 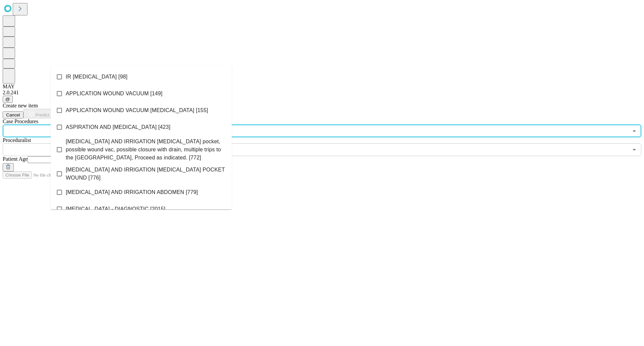 What do you see at coordinates (322, 93) in the screenshot?
I see `div: 2.0.241` at bounding box center [322, 93].